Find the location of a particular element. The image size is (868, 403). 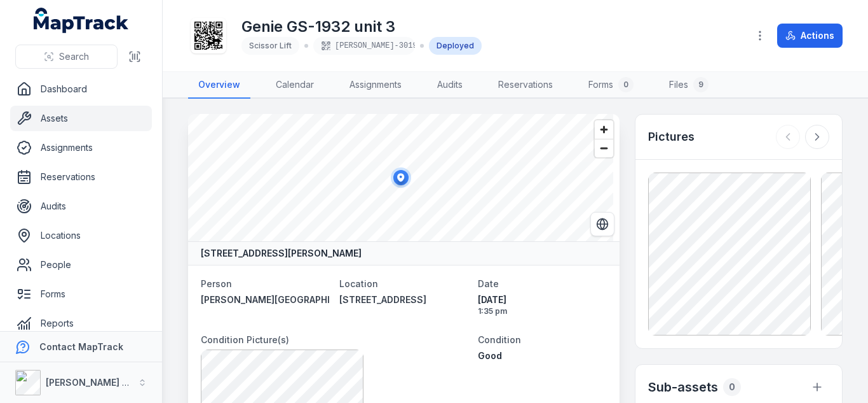

span: Search is located at coordinates (74, 56).